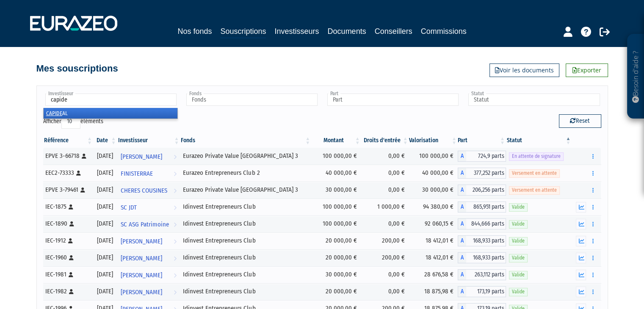 The image size is (644, 309). I want to click on span: 844,666 parts, so click(486, 224).